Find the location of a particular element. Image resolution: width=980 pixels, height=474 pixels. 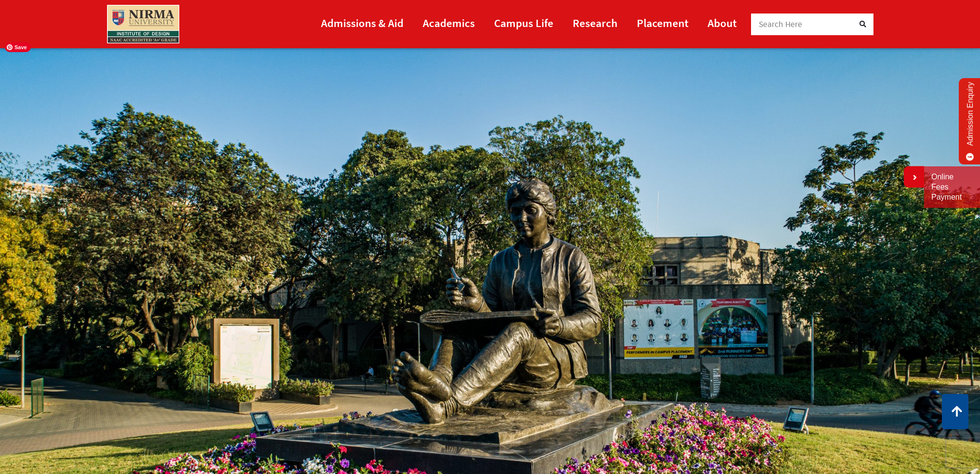

span: Search Here is located at coordinates (780, 24).